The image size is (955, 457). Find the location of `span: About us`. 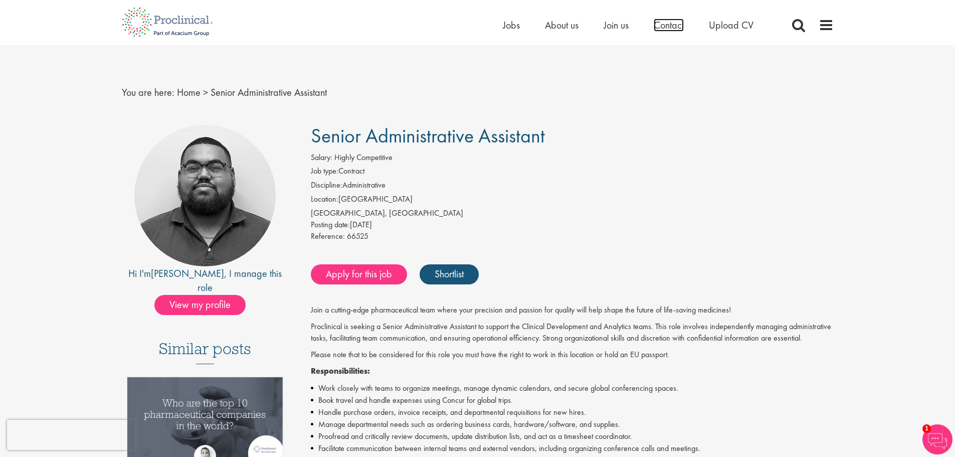

span: About us is located at coordinates (561, 25).